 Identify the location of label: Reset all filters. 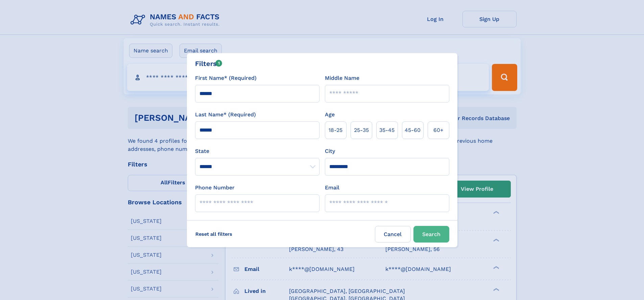
(214, 234).